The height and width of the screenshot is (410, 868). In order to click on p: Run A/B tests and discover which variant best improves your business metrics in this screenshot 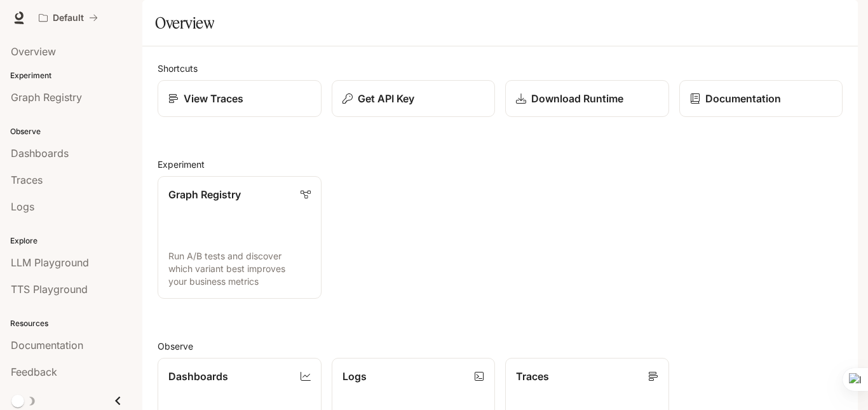, I will do `click(240, 269)`.